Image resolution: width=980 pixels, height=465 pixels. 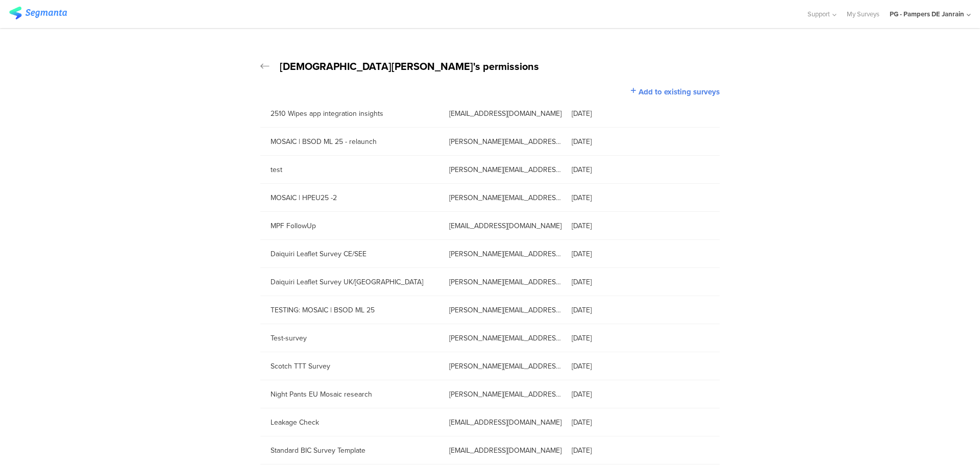 What do you see at coordinates (38, 13) in the screenshot?
I see `img: segmanta logo` at bounding box center [38, 13].